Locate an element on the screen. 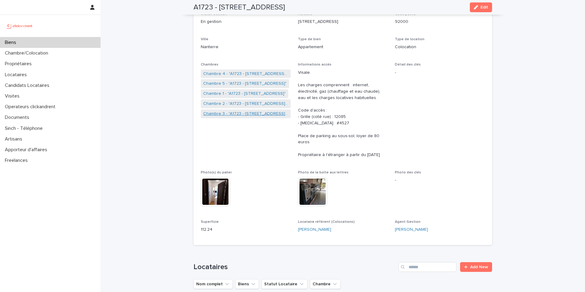  span: Type de bien is located at coordinates (309, 39).